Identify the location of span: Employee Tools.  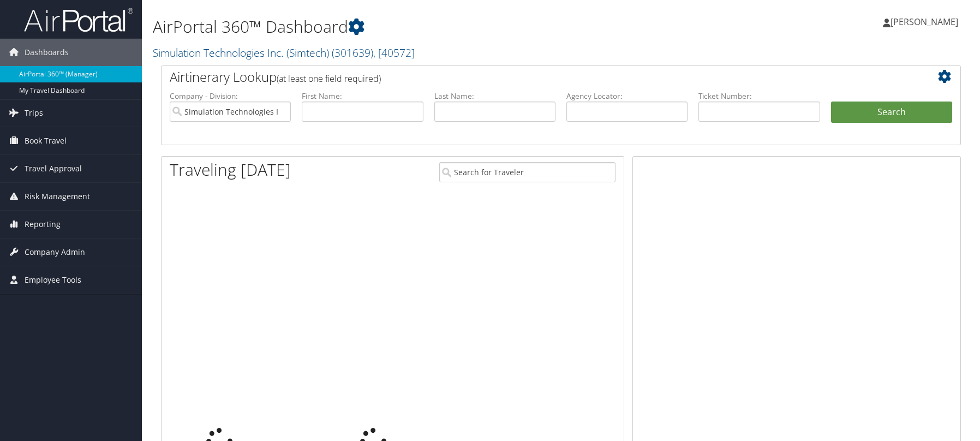
(53, 280).